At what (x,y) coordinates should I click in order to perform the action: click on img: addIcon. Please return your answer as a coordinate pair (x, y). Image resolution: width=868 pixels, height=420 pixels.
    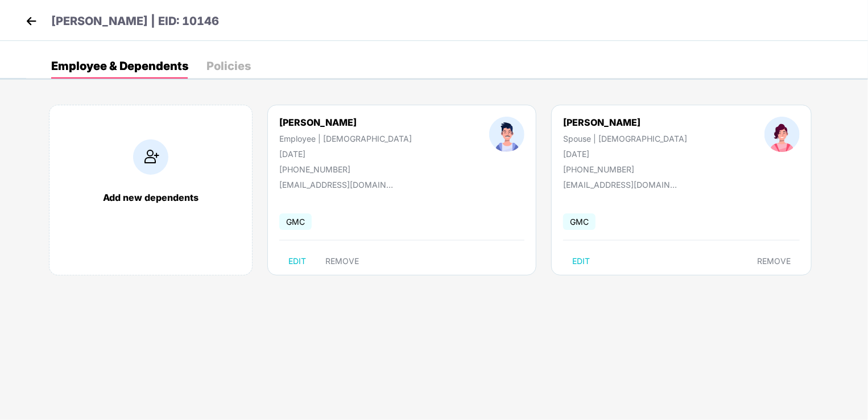
    Looking at the image, I should click on (151, 157).